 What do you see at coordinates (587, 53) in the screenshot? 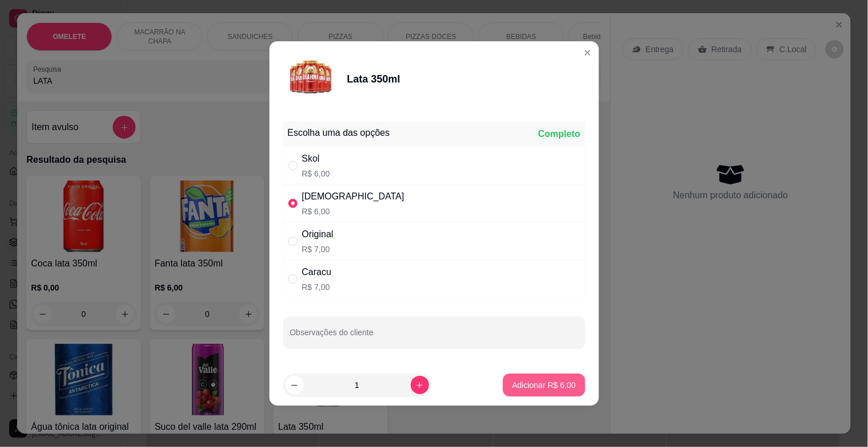
I see `button: Close` at bounding box center [587, 53].